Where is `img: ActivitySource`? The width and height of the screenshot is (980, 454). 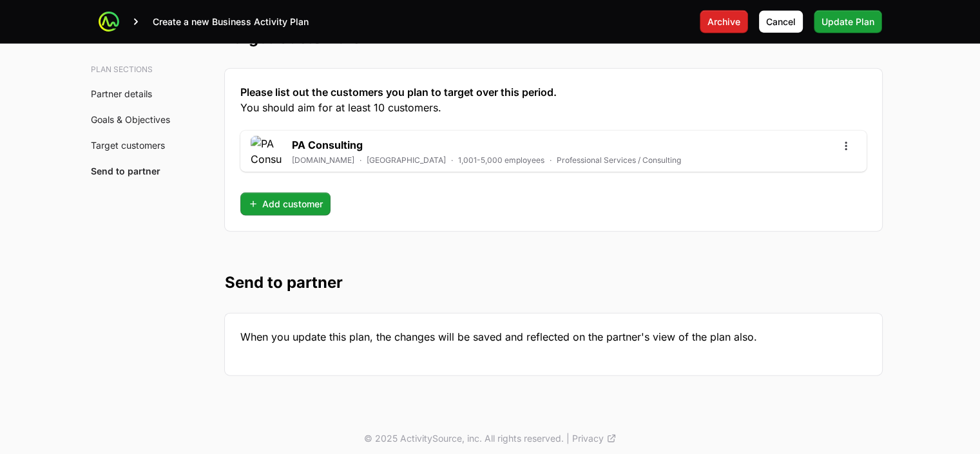 img: ActivitySource is located at coordinates (109, 22).